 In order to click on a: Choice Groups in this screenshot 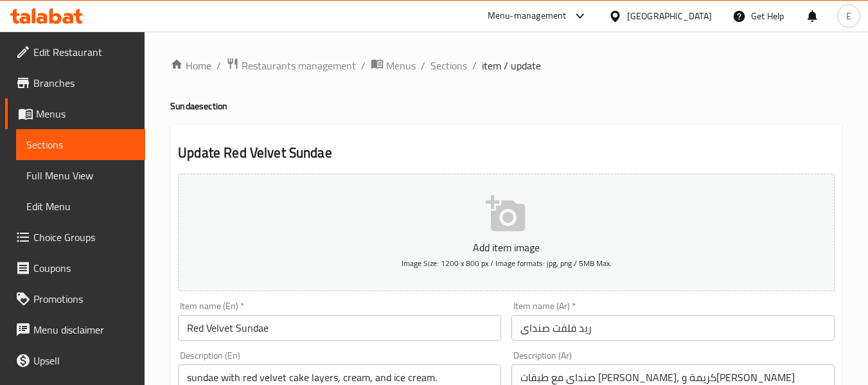, I will do `click(75, 237)`.